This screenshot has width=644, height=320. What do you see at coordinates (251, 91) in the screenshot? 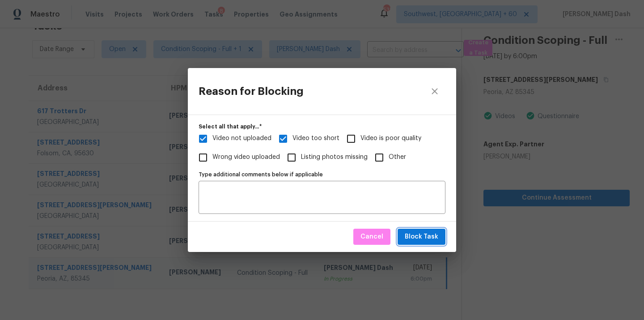
I see `h3: Reason for Blocking` at bounding box center [251, 91].